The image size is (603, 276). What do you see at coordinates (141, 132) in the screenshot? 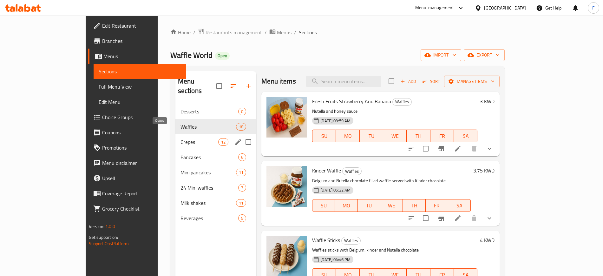
I see `span: Coupons` at bounding box center [141, 132].